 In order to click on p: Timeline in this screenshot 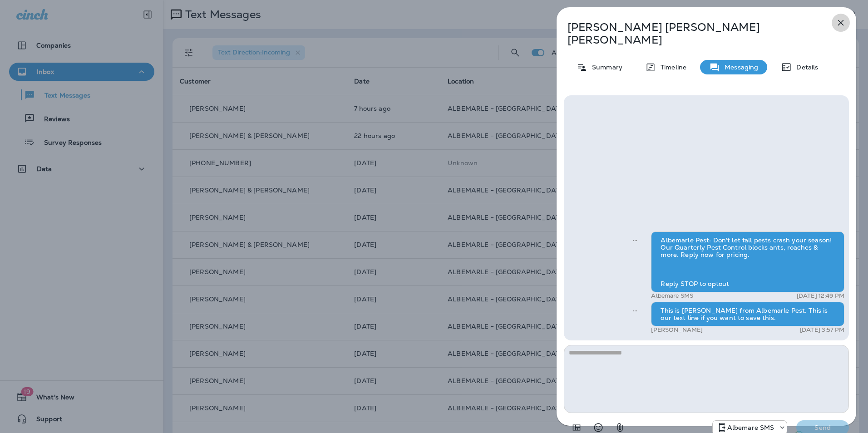, I will do `click(671, 67)`.